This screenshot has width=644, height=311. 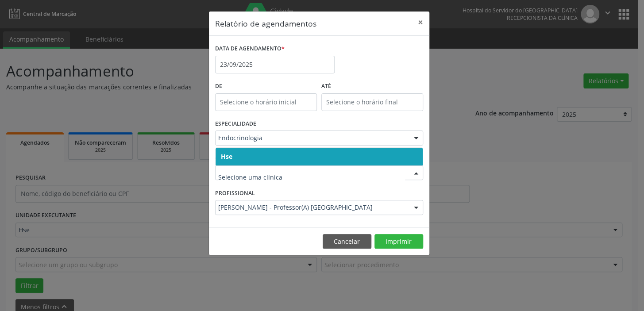 What do you see at coordinates (227, 156) in the screenshot?
I see `span: Hse` at bounding box center [227, 156].